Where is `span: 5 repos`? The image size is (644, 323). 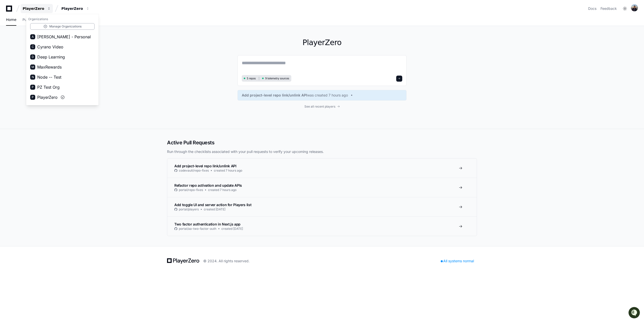 span: 5 repos is located at coordinates (251, 78).